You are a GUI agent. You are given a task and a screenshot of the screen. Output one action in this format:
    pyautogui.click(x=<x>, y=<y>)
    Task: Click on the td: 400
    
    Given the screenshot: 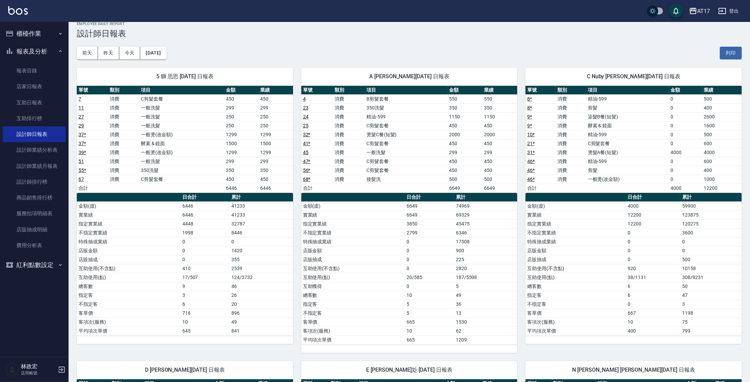 What is the action you would take?
    pyautogui.click(x=722, y=108)
    